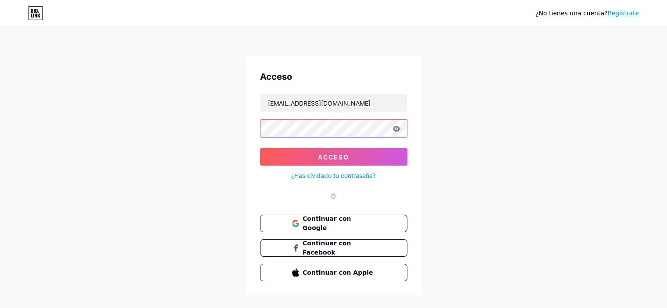 The height and width of the screenshot is (308, 667). Describe the element at coordinates (334, 273) in the screenshot. I see `a: Continuar con Apple` at that location.